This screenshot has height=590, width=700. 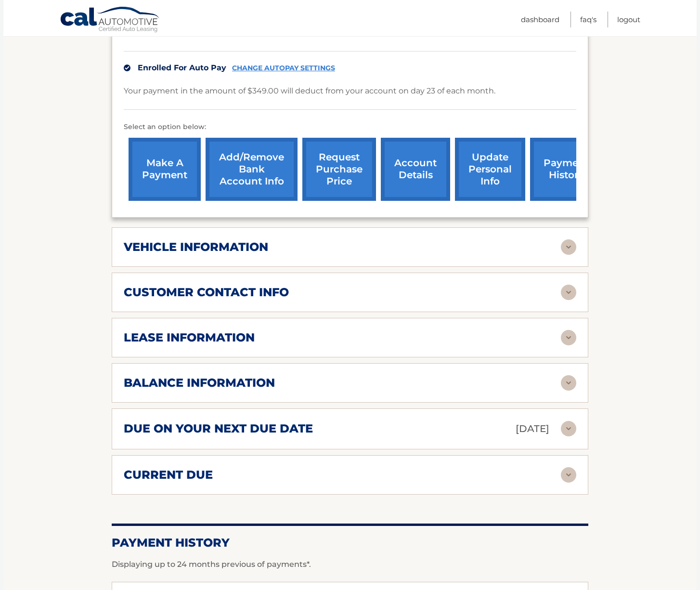 What do you see at coordinates (206, 293) in the screenshot?
I see `h2: customer contact info` at bounding box center [206, 293].